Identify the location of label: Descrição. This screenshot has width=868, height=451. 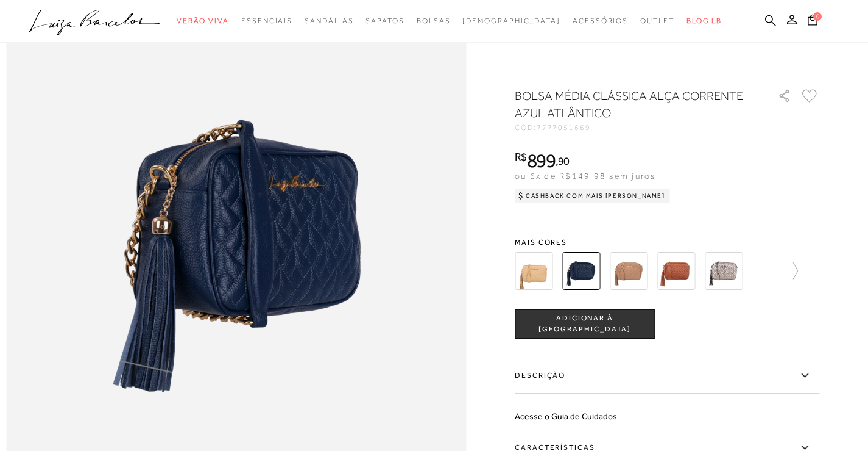
(667, 376).